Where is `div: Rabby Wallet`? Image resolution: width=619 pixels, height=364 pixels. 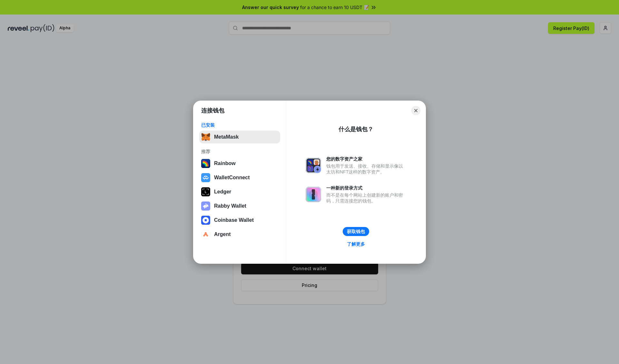 div: Rabby Wallet is located at coordinates (230, 206).